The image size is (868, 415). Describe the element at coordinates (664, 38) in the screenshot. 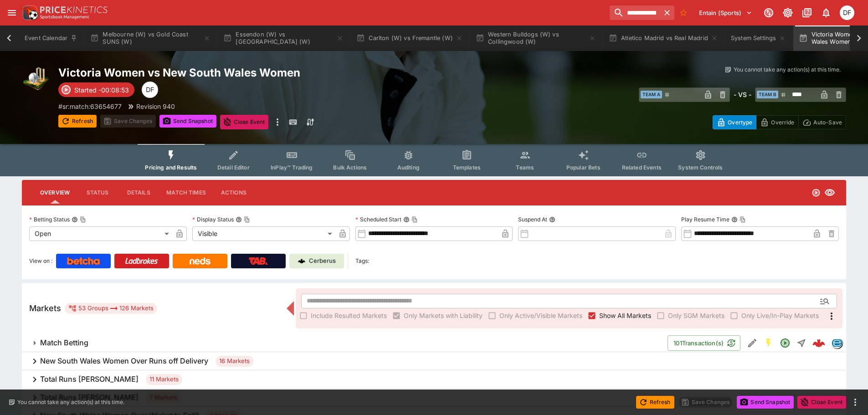

I see `button: Atletico Madrid vs Real Madrid` at that location.